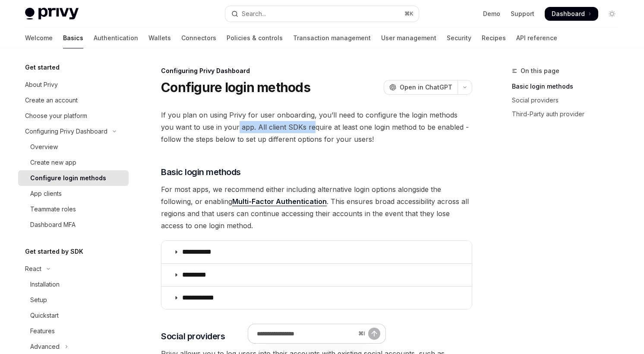  What do you see at coordinates (569, 87) in the screenshot?
I see `a: Basic login methods` at bounding box center [569, 87].